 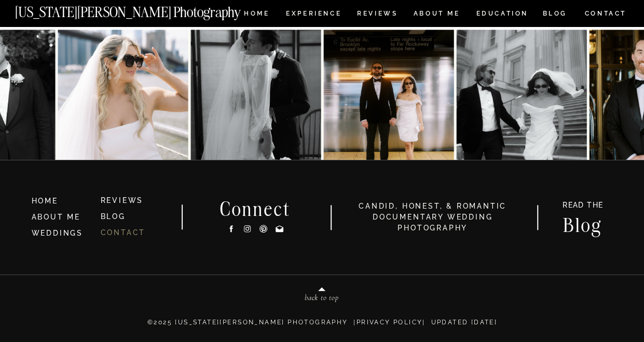 I want to click on a: EDUCATION, so click(x=502, y=15).